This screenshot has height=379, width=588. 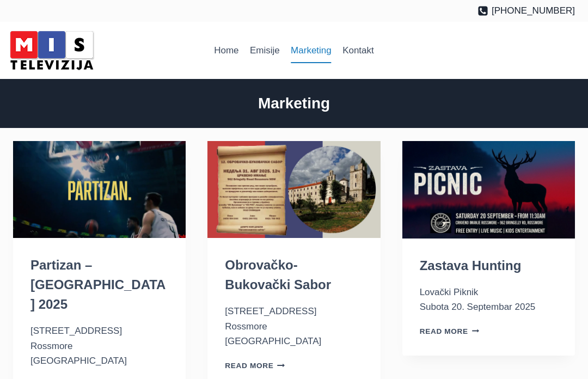 What do you see at coordinates (99, 189) in the screenshot?
I see `a: Partizan – Australia 2025` at bounding box center [99, 189].